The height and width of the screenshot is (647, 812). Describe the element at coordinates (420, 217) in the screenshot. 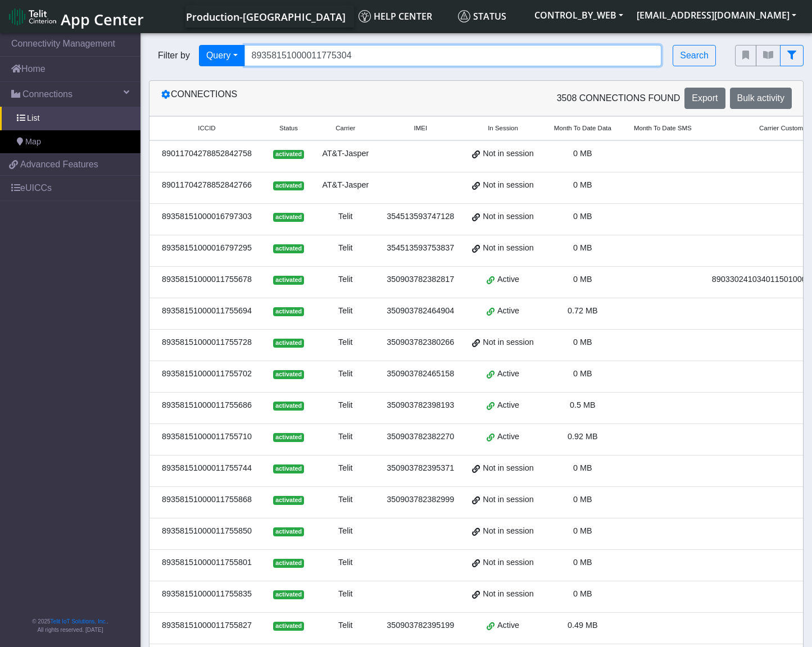

I see `div: 354513593747128` at that location.